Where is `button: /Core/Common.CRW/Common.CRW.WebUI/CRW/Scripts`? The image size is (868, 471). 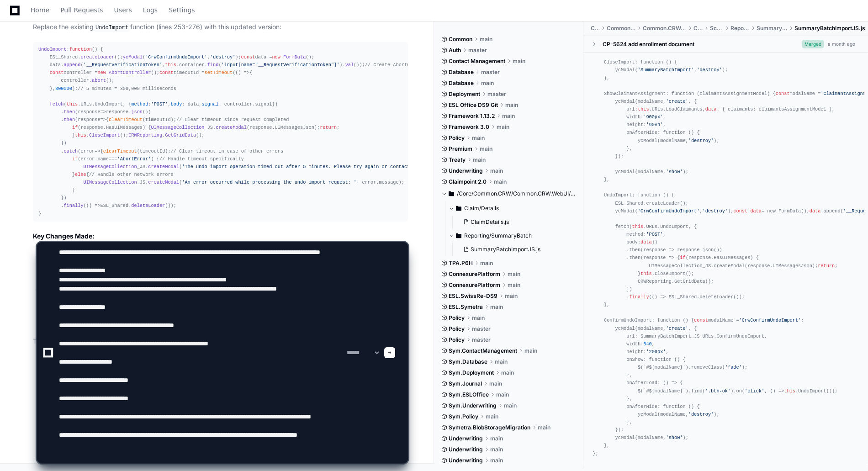
button: /Core/Common.CRW/Common.CRW.WebUI/CRW/Scripts is located at coordinates (509, 194).